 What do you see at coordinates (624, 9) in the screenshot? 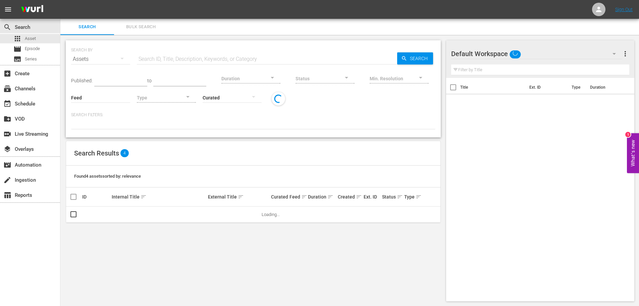
I see `a: Sign Out` at bounding box center [624, 9].